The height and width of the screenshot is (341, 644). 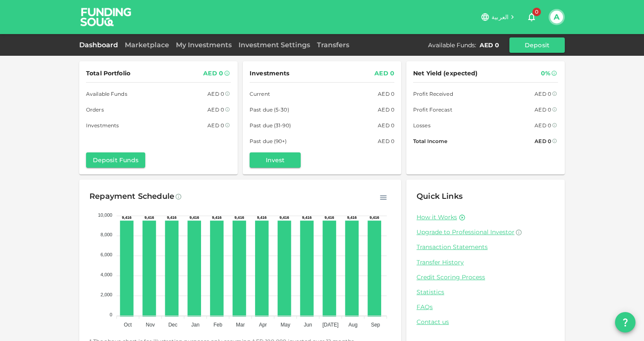 What do you see at coordinates (128, 325) in the screenshot?
I see `tspan: Oct` at bounding box center [128, 325].